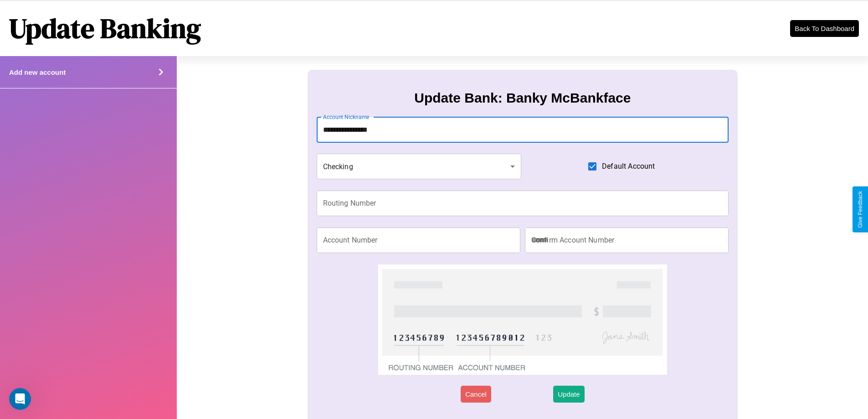  Describe the element at coordinates (568, 394) in the screenshot. I see `button: Update` at that location.